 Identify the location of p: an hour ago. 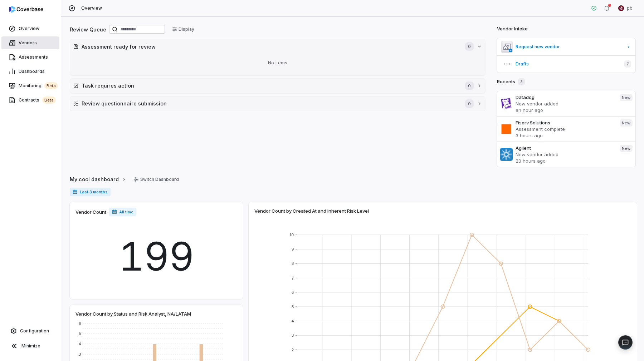
(565, 110).